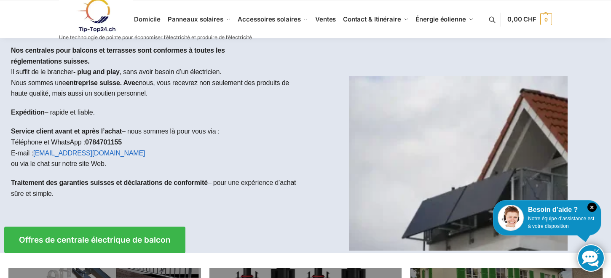 The height and width of the screenshot is (278, 611). Describe the element at coordinates (325, 19) in the screenshot. I see `span: Ventes` at that location.